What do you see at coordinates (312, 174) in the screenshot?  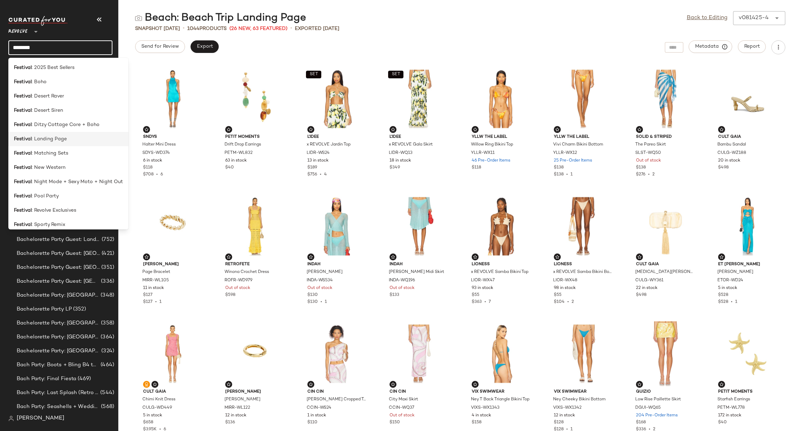 I see `span: $756` at bounding box center [312, 174].